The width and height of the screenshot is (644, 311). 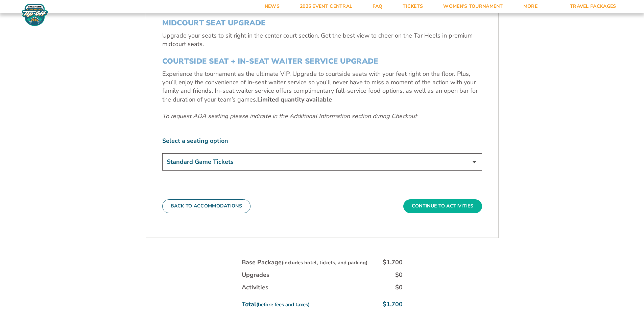 What do you see at coordinates (35, 15) in the screenshot?
I see `img: Fort Myers Tip-Off` at bounding box center [35, 15].